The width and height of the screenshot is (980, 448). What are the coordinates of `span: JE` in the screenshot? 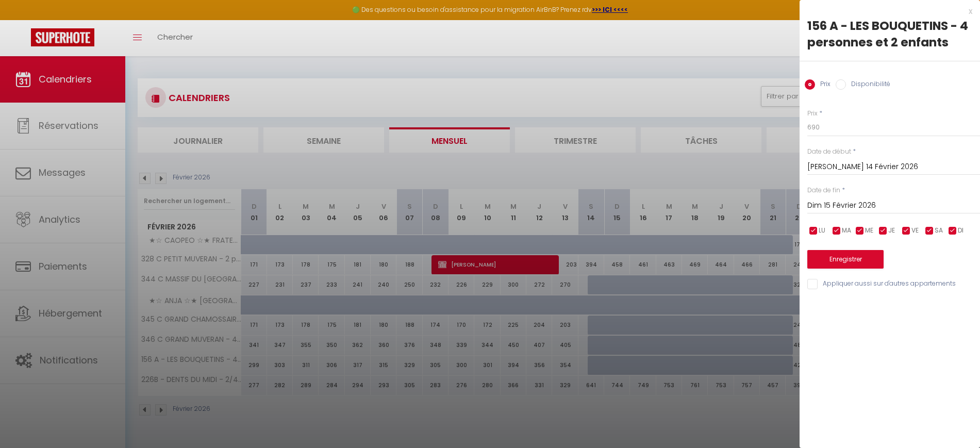 It's located at (891, 230).